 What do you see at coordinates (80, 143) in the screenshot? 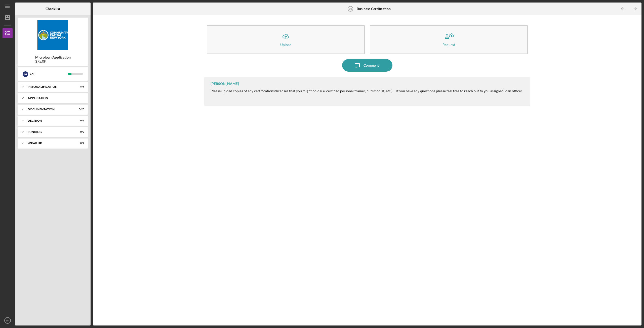
I see `div: 0 / 2` at bounding box center [80, 143].